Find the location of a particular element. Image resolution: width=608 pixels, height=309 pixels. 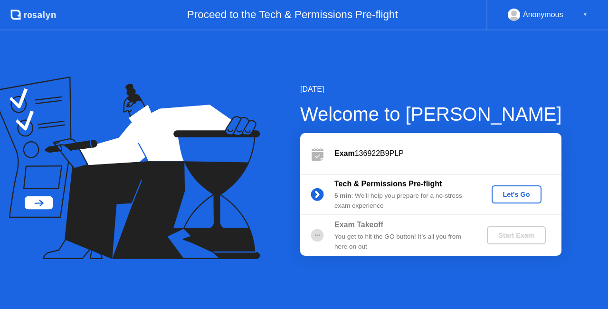

b: 5 min is located at coordinates (343, 195).